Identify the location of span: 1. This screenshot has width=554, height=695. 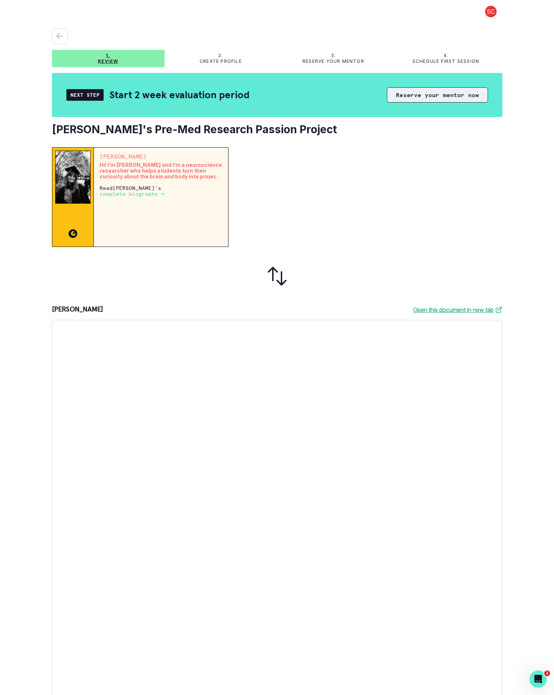
(547, 673).